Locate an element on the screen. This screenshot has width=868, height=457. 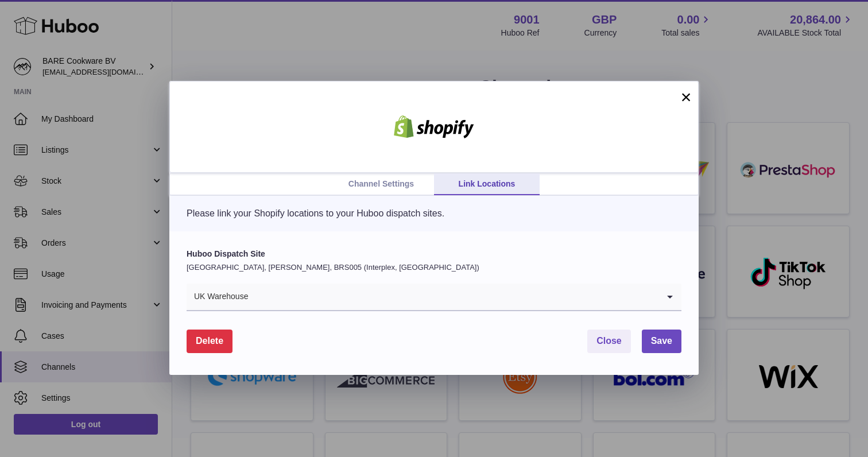
p: Please link your Shopify locations to your Huboo dispatch sites. is located at coordinates (434, 214).